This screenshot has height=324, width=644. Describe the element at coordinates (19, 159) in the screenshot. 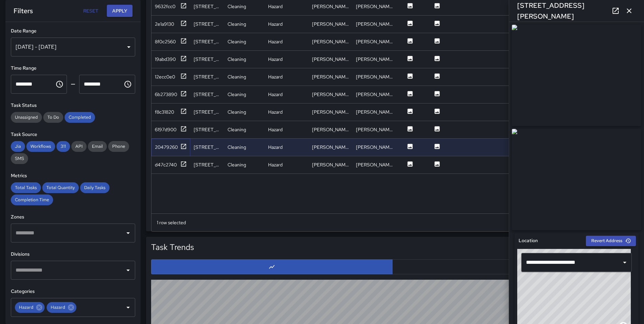

I see `div: SMS` at that location.